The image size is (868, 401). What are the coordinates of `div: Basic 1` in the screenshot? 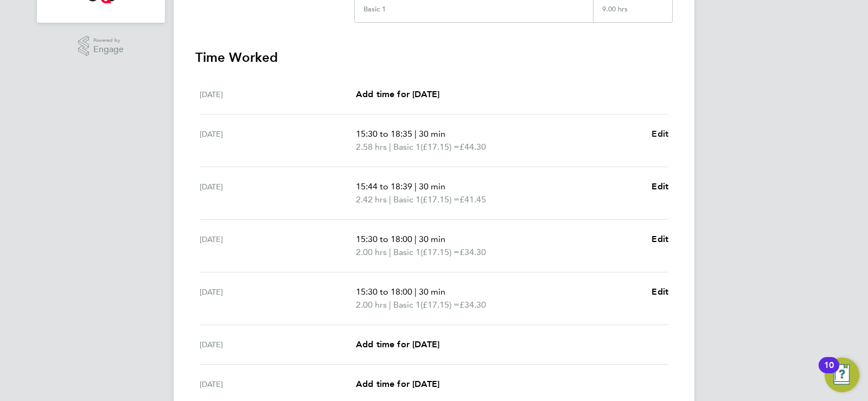 It's located at (375, 9).